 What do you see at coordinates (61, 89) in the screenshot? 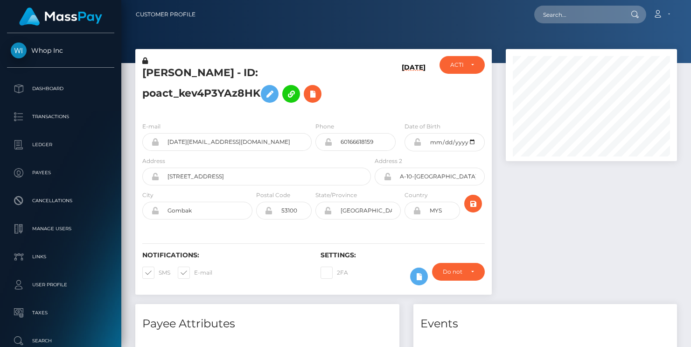
I see `p: Dashboard` at bounding box center [61, 89].